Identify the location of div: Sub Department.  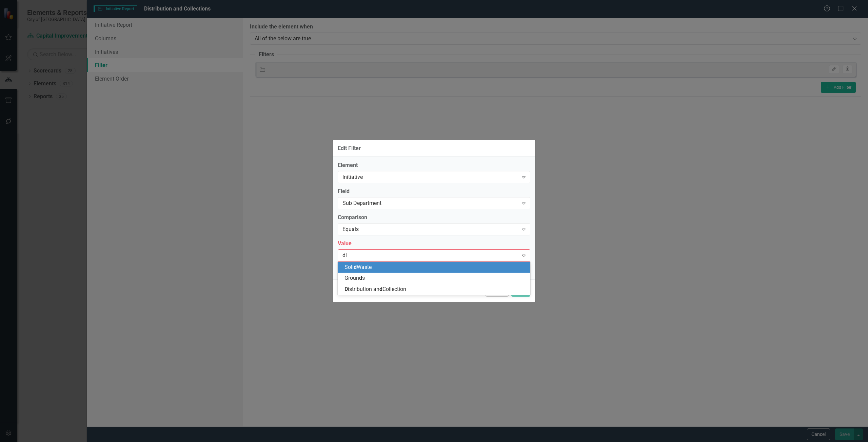
(430, 203).